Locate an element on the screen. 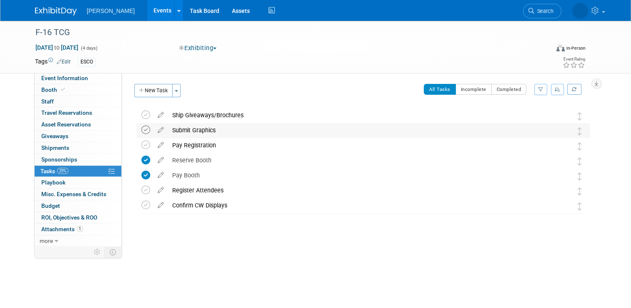 This screenshot has width=631, height=308. span: Travel Reservations is located at coordinates (67, 113).